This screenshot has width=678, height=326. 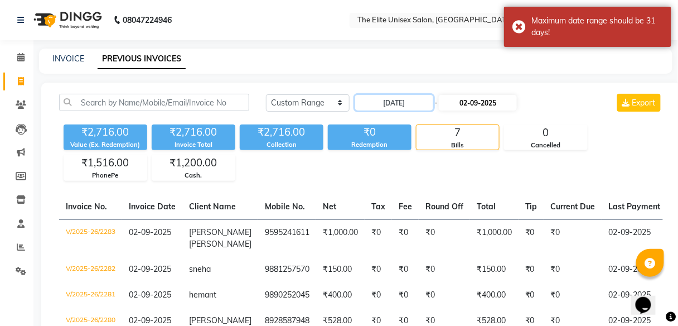 I want to click on td: 9890252045, so click(x=287, y=295).